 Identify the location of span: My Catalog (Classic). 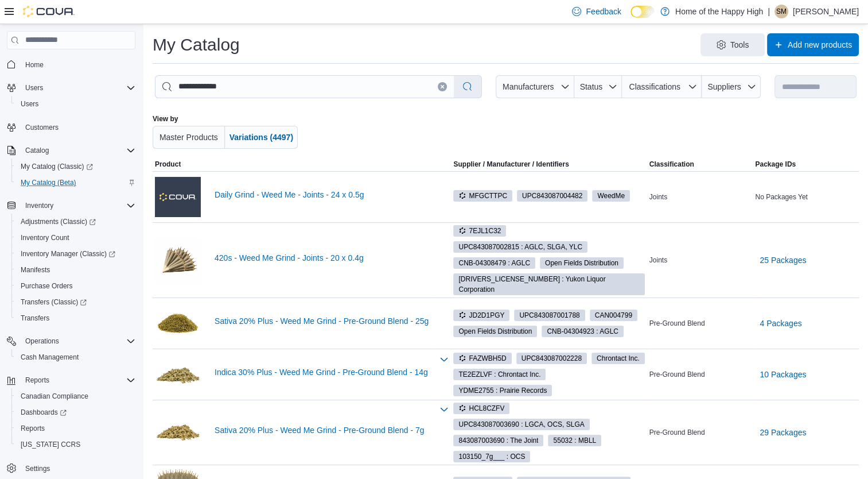
(76, 166).